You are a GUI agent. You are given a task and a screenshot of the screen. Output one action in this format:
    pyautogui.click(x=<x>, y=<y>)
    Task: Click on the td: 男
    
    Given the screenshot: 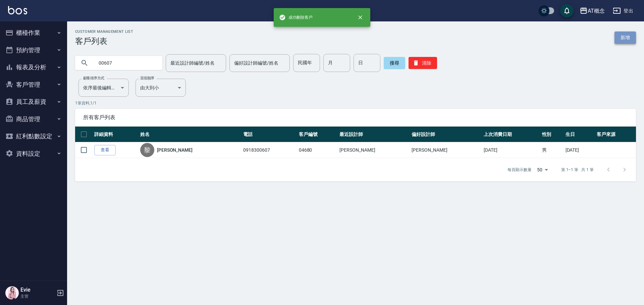 What is the action you would take?
    pyautogui.click(x=552, y=150)
    